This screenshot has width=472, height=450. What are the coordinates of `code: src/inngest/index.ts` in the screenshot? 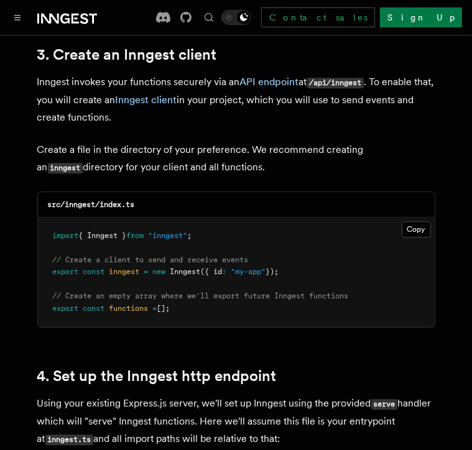 It's located at (91, 204).